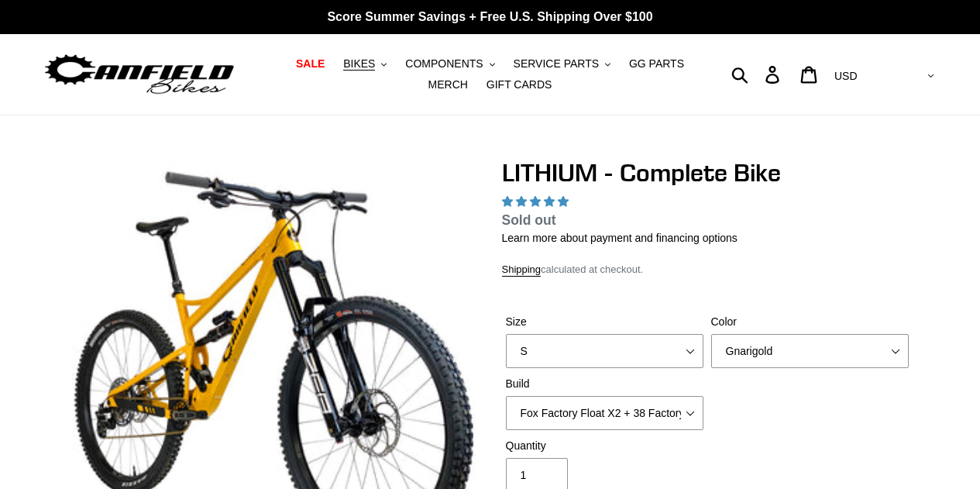 The image size is (980, 489). Describe the element at coordinates (139, 74) in the screenshot. I see `img: Canfield Bikes` at that location.